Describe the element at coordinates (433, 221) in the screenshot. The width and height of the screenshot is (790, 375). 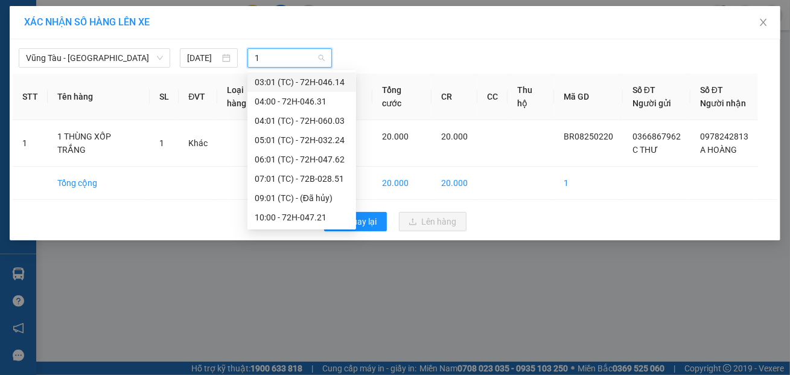
I see `button: uploadLên hàng` at that location.